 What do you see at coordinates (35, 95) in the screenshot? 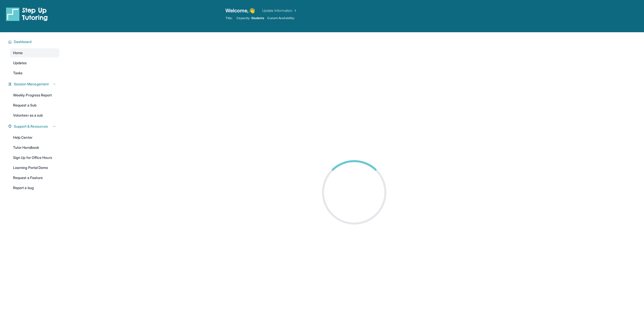
I see `a: Weekly Progress Report` at bounding box center [35, 95].